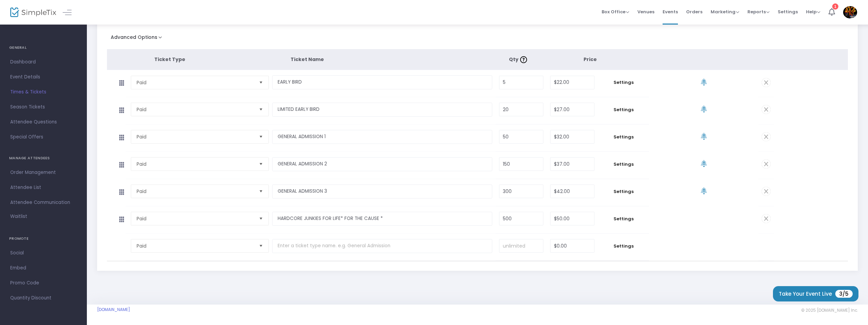 This screenshot has width=868, height=325. I want to click on span: Season Tickets, so click(43, 107).